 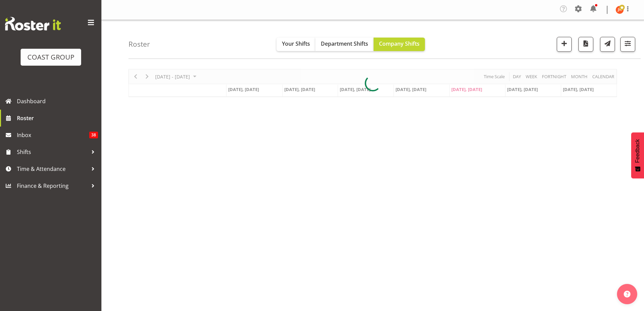 What do you see at coordinates (94, 135) in the screenshot?
I see `span: 38` at bounding box center [94, 135].